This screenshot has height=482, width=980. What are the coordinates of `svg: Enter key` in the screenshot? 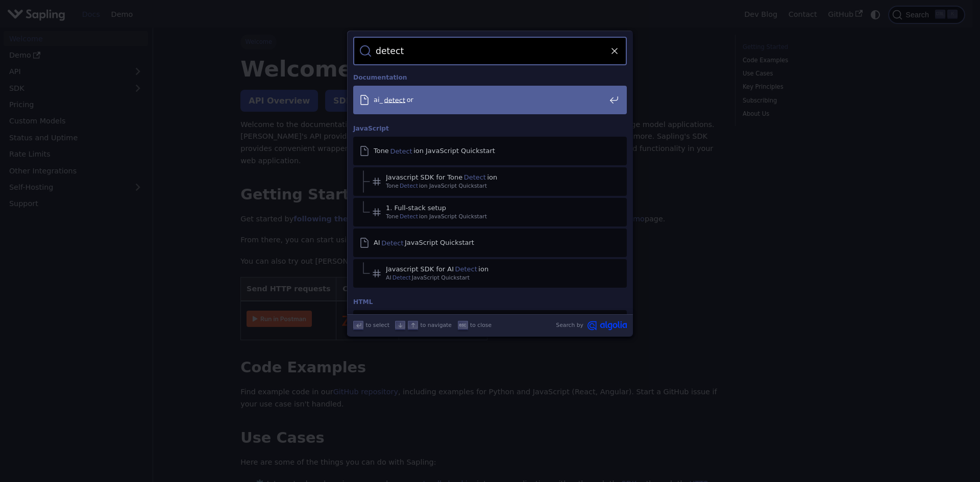 It's located at (358, 325).